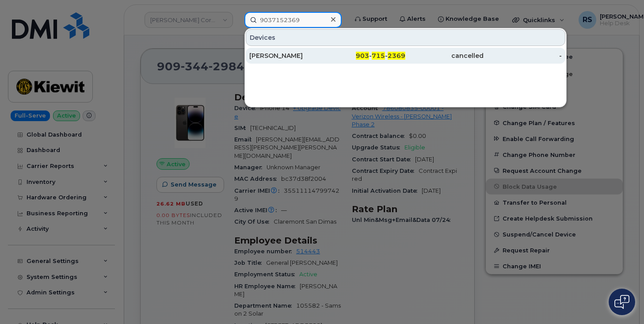 Image resolution: width=644 pixels, height=324 pixels. Describe the element at coordinates (444, 55) in the screenshot. I see `div: cancelled` at that location.